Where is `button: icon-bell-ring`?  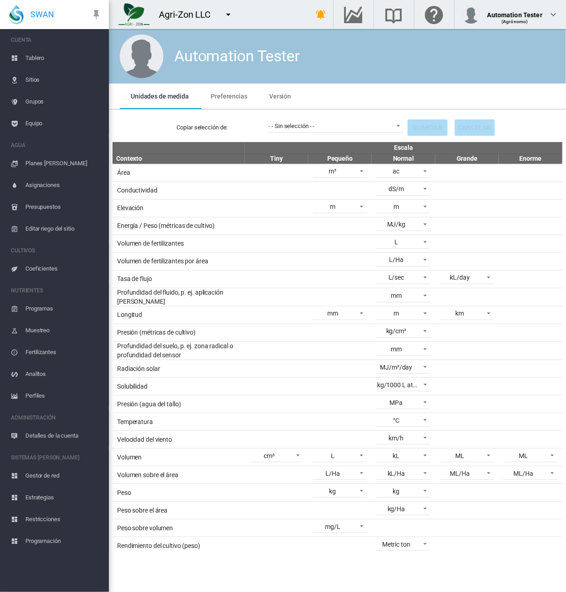
button: icon-bell-ring is located at coordinates (321, 15).